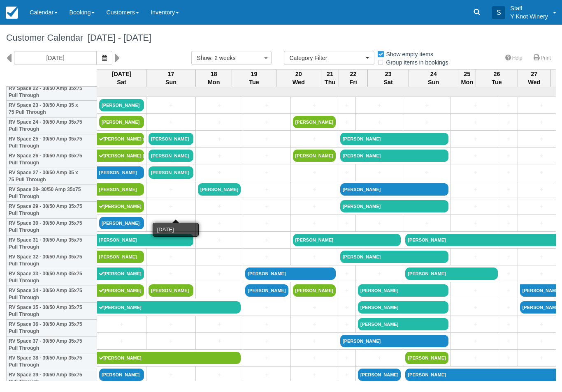 The height and width of the screenshot is (392, 562). Describe the element at coordinates (529, 16) in the screenshot. I see `p: Y Knot Winery` at that location.